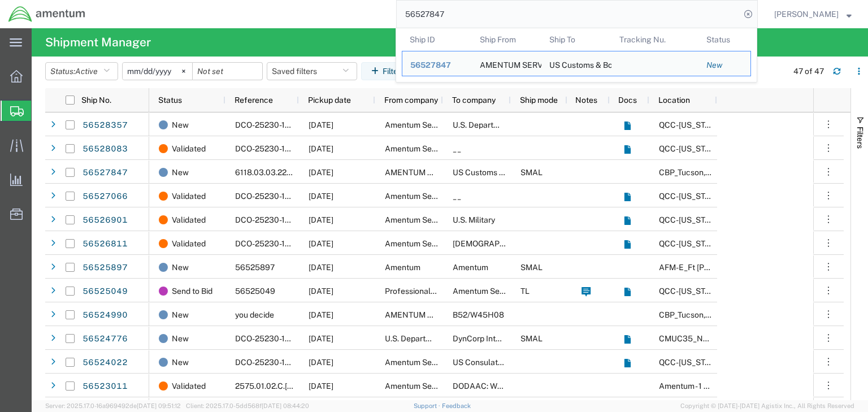 This screenshot has width=868, height=412. I want to click on span: US Army, so click(507, 243).